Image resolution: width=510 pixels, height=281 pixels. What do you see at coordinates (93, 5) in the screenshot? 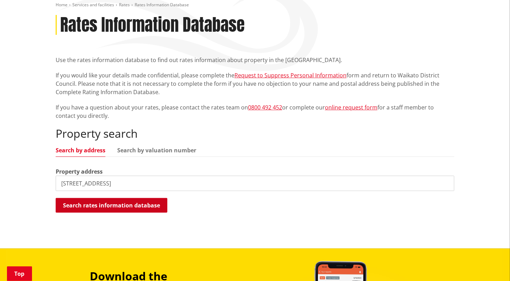
I see `a: Services and facilities` at bounding box center [93, 5].